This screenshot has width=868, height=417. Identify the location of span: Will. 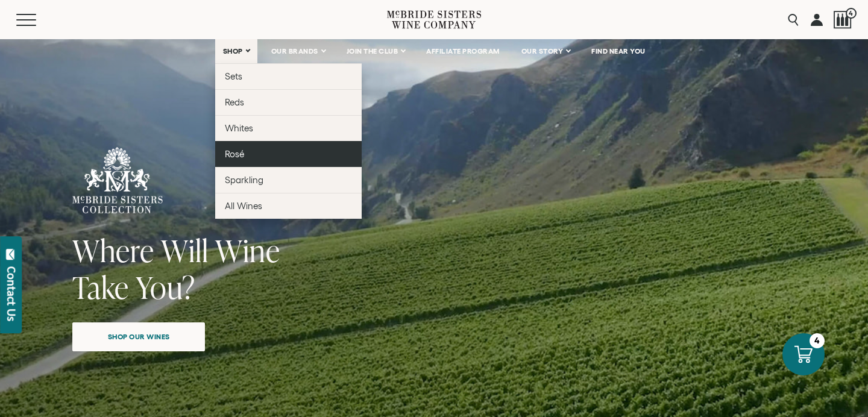
(185, 250).